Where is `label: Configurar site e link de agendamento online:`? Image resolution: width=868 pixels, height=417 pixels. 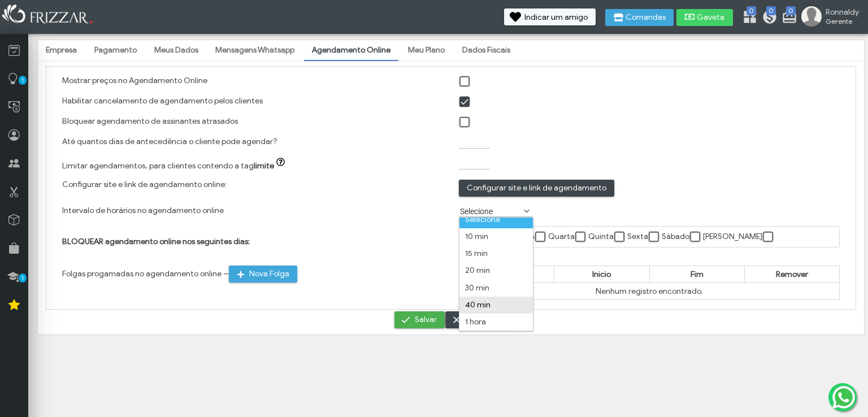
label: Configurar site e link de agendamento online: is located at coordinates (144, 184).